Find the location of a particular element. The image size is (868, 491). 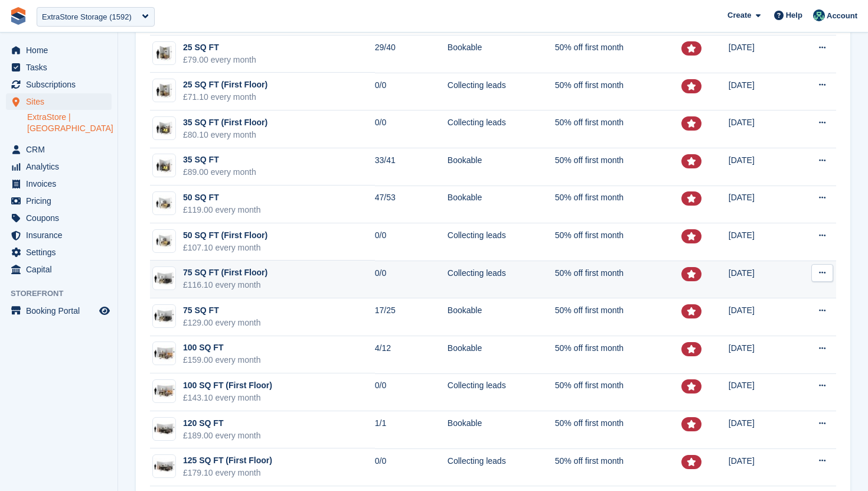

img: 75.jpg is located at coordinates (164, 316).